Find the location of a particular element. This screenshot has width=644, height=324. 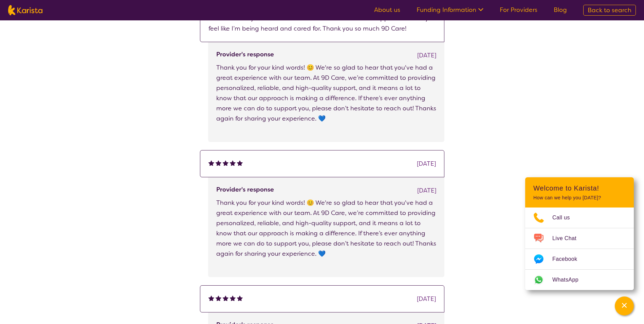

a: About us is located at coordinates (387, 10).